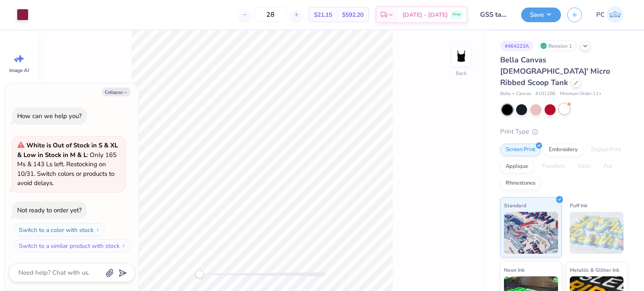 Image resolution: width=644 pixels, height=291 pixels. What do you see at coordinates (50, 116) in the screenshot?
I see `div: How can we help you?` at bounding box center [50, 116].